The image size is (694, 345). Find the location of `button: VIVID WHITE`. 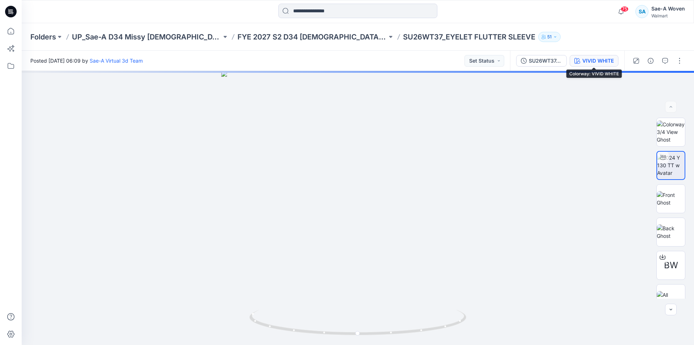

button: VIVID WHITE is located at coordinates (594, 61).